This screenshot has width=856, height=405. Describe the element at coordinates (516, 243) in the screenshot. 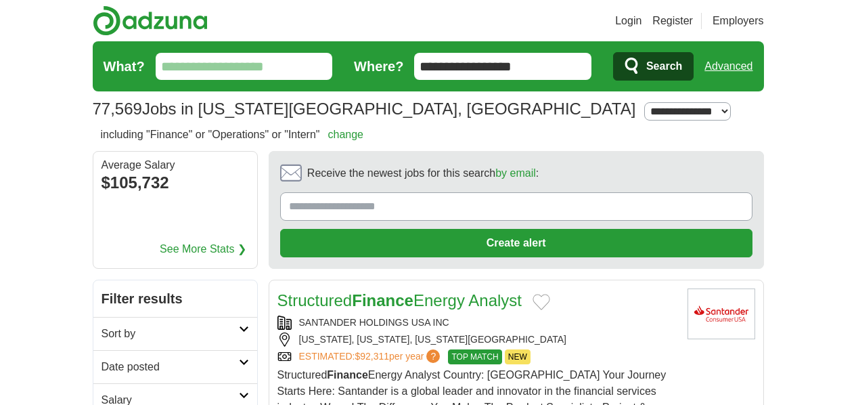

I see `button: Create alert` at that location.